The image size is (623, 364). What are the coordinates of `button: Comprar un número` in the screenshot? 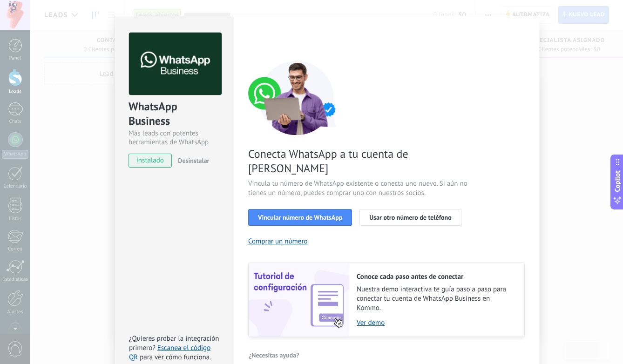 It's located at (278, 241).